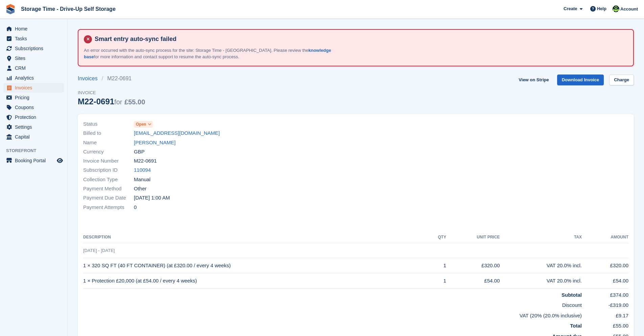  I want to click on td: £55.00, so click(605, 324).